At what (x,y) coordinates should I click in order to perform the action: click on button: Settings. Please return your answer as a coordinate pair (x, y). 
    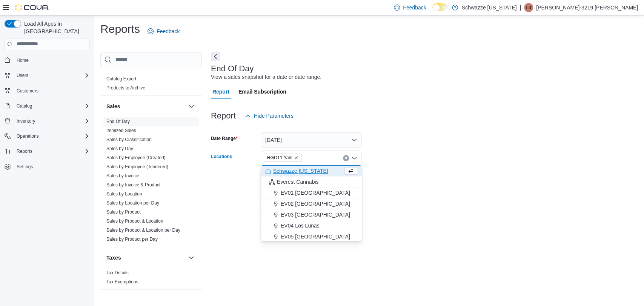
    Looking at the image, I should click on (47, 166).